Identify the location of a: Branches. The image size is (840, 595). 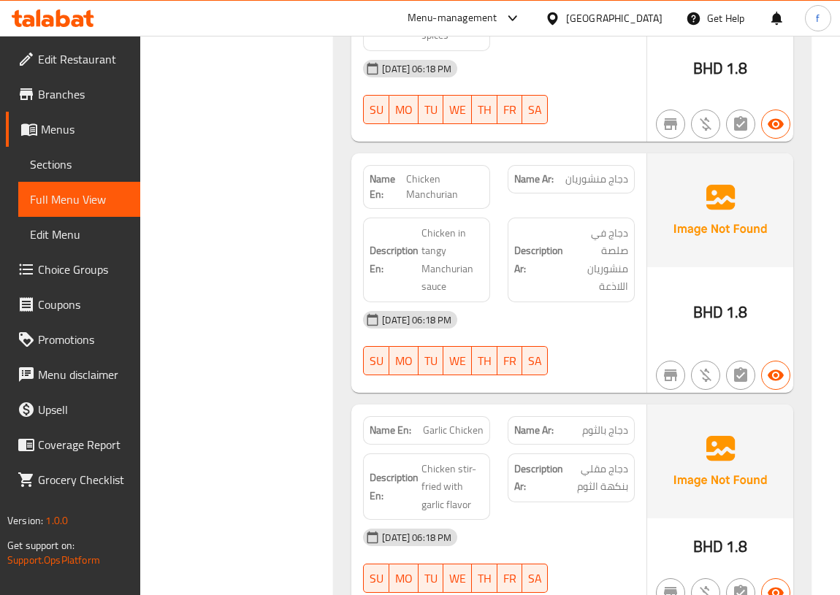
(73, 94).